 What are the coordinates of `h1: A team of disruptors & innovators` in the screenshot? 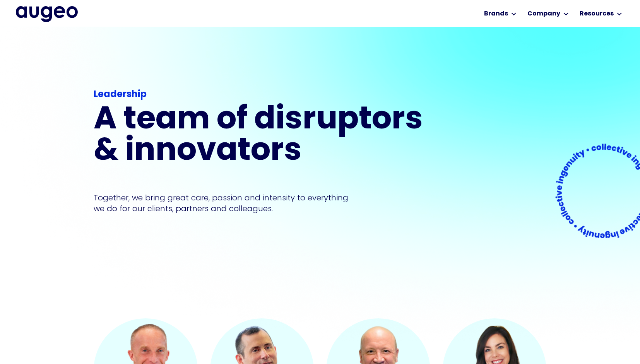 It's located at (261, 136).